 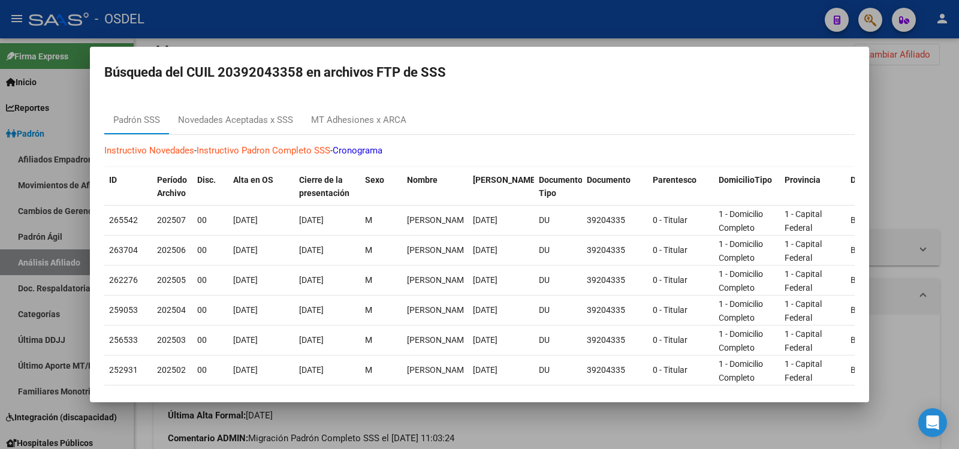 What do you see at coordinates (745, 180) in the screenshot?
I see `span: DomicilioTipo` at bounding box center [745, 180].